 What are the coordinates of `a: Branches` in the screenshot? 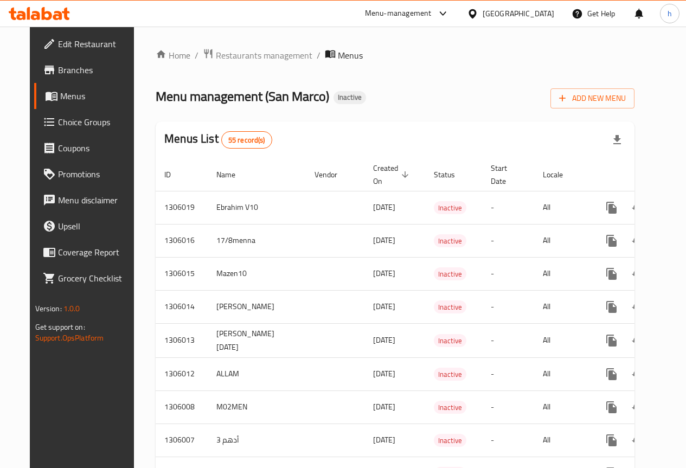 It's located at (89, 70).